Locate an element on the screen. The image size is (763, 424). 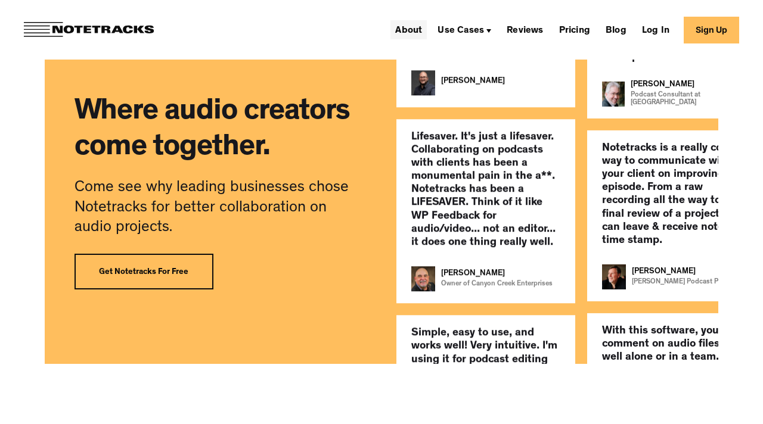
div: Owner of Canyon Creek Enterprises is located at coordinates (497, 284).